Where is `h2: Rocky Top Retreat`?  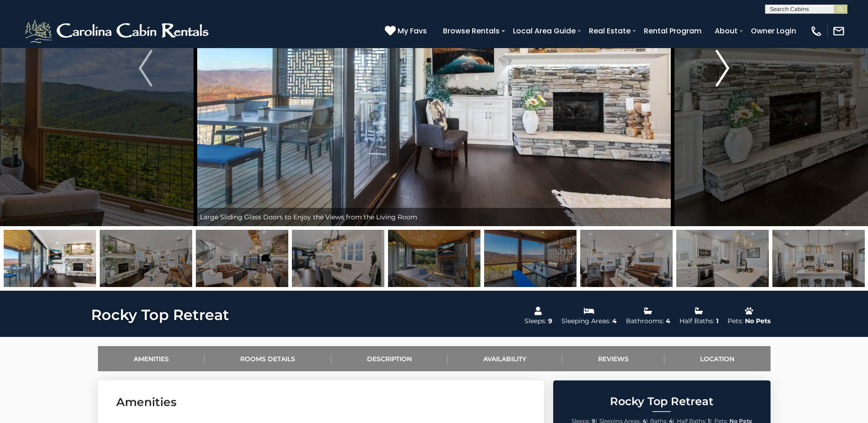
h2: Rocky Top Retreat is located at coordinates (662, 401).